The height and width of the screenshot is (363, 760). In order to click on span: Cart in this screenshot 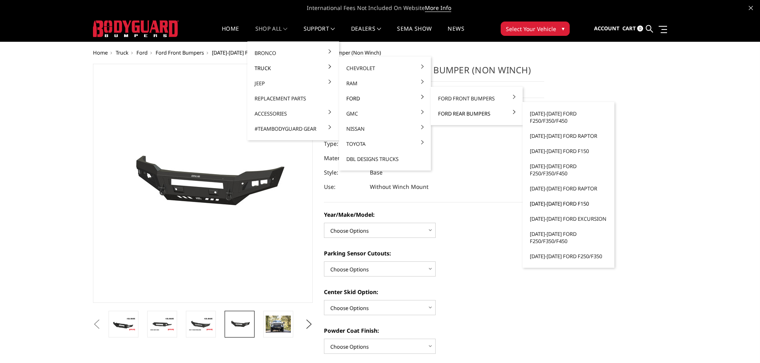, I will do `click(629, 28)`.